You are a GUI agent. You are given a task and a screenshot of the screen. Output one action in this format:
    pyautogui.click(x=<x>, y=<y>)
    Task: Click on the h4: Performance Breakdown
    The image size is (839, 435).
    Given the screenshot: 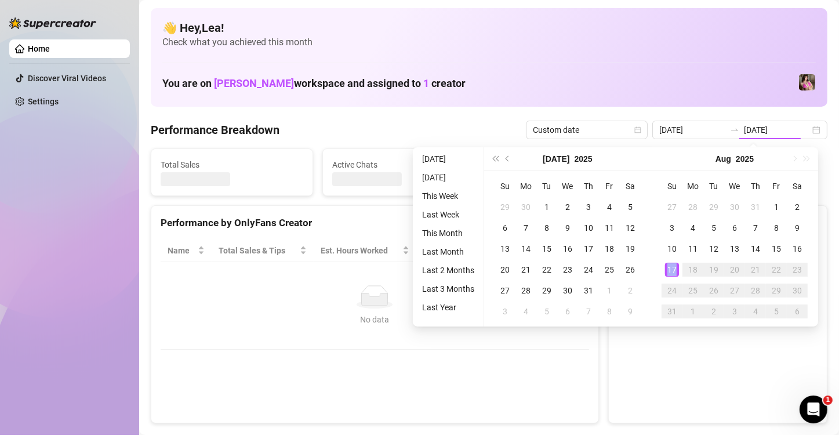 What is the action you would take?
    pyautogui.click(x=215, y=130)
    